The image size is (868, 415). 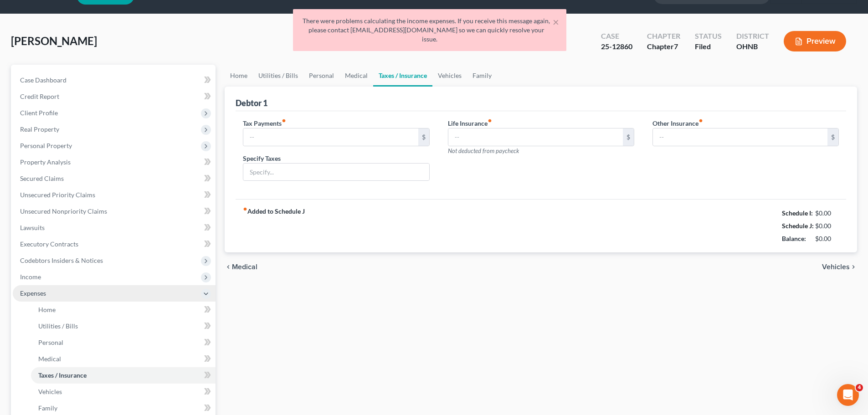 What do you see at coordinates (40, 96) in the screenshot?
I see `span: Credit Report` at bounding box center [40, 96].